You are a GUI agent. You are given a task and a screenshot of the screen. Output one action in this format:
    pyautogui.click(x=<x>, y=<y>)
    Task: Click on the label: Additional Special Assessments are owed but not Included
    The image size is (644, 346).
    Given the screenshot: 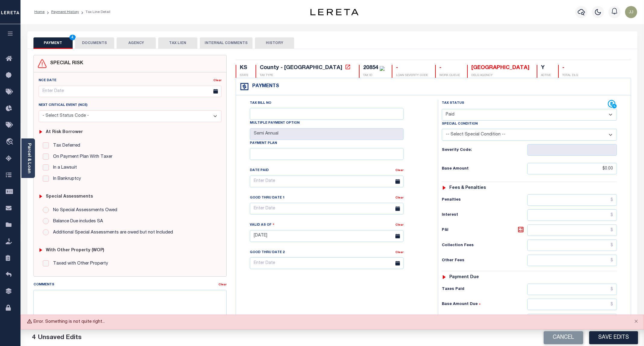 What is the action you would take?
    pyautogui.click(x=111, y=233)
    